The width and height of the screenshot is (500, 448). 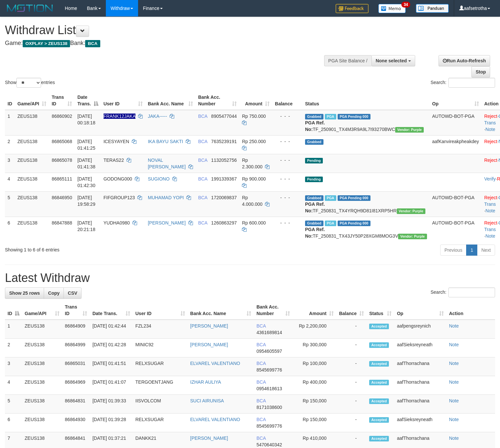 I want to click on td: 86864831, so click(x=76, y=404).